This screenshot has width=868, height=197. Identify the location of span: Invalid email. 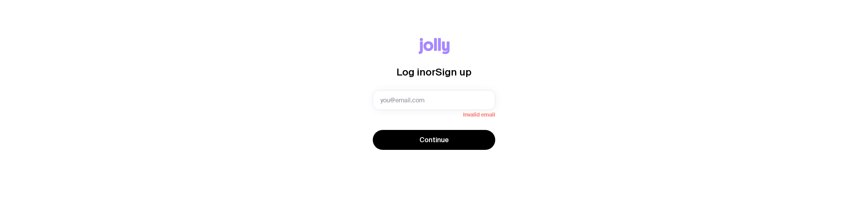
(434, 114).